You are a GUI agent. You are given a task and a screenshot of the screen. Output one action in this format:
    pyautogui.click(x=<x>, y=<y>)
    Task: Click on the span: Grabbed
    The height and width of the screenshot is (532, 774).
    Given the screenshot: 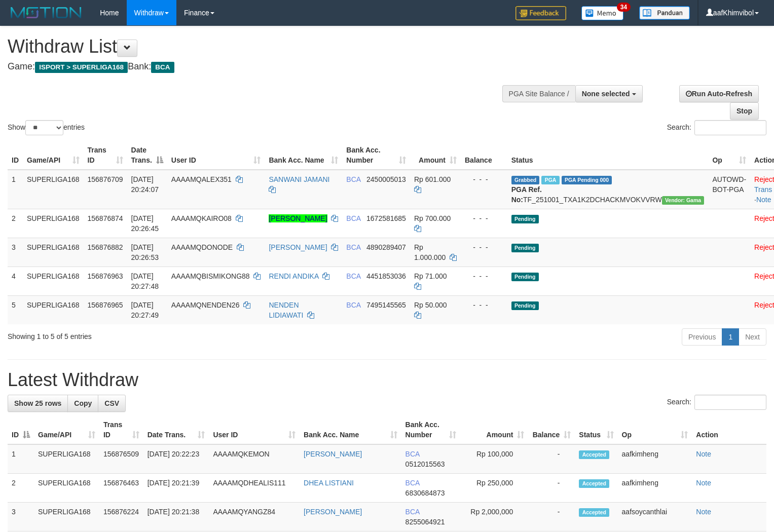 What is the action you would take?
    pyautogui.click(x=526, y=180)
    